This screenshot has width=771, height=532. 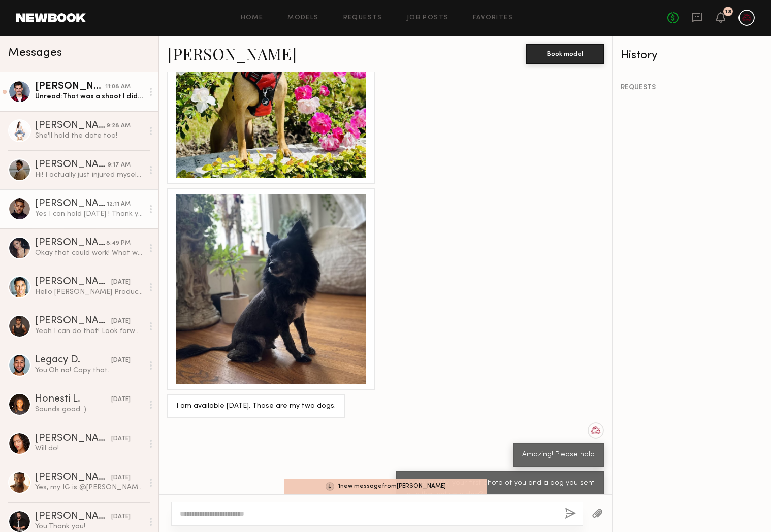 What do you see at coordinates (89, 448) in the screenshot?
I see `div: Will do!` at bounding box center [89, 448].